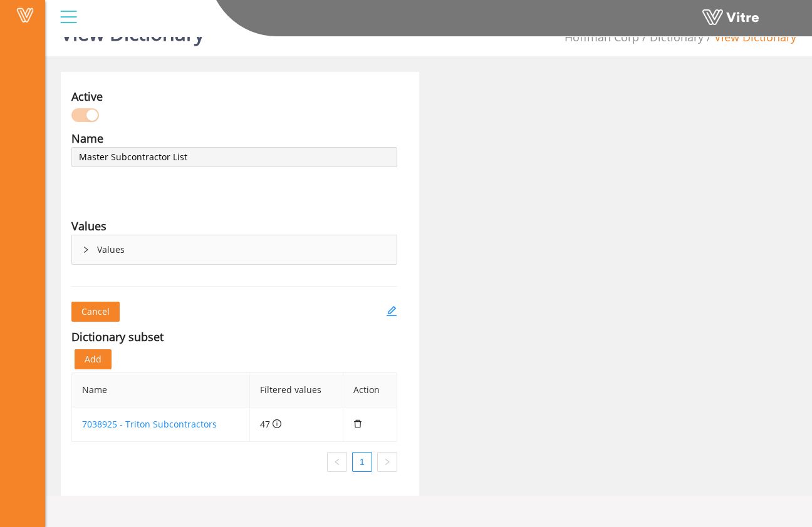 This screenshot has height=527, width=812. Describe the element at coordinates (87, 139) in the screenshot. I see `div: Name` at that location.